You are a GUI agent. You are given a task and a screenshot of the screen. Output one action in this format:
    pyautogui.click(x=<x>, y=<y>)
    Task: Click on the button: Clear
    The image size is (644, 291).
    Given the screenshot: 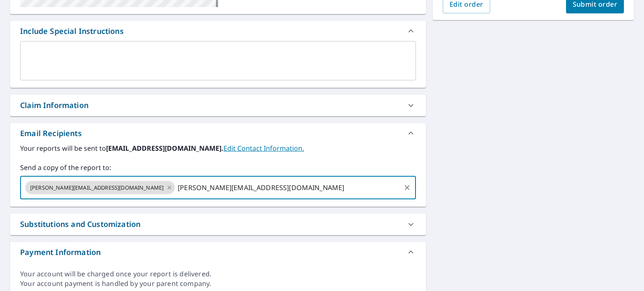 What is the action you would take?
    pyautogui.click(x=407, y=188)
    